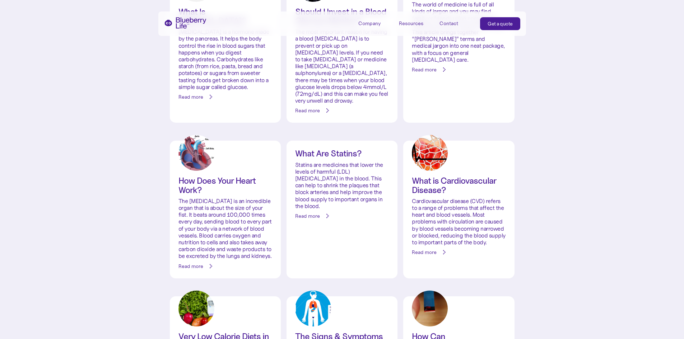 This screenshot has height=339, width=684. What do you see at coordinates (185, 23) in the screenshot?
I see `a: home` at bounding box center [185, 23].